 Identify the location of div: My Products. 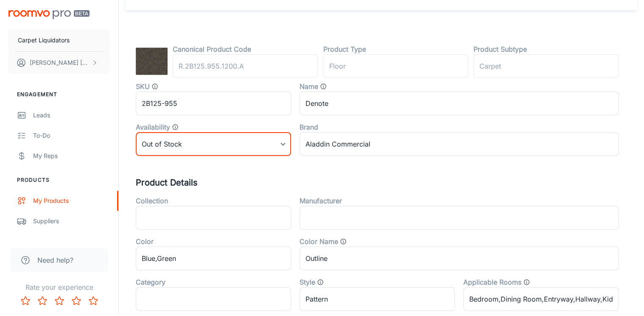
(71, 201).